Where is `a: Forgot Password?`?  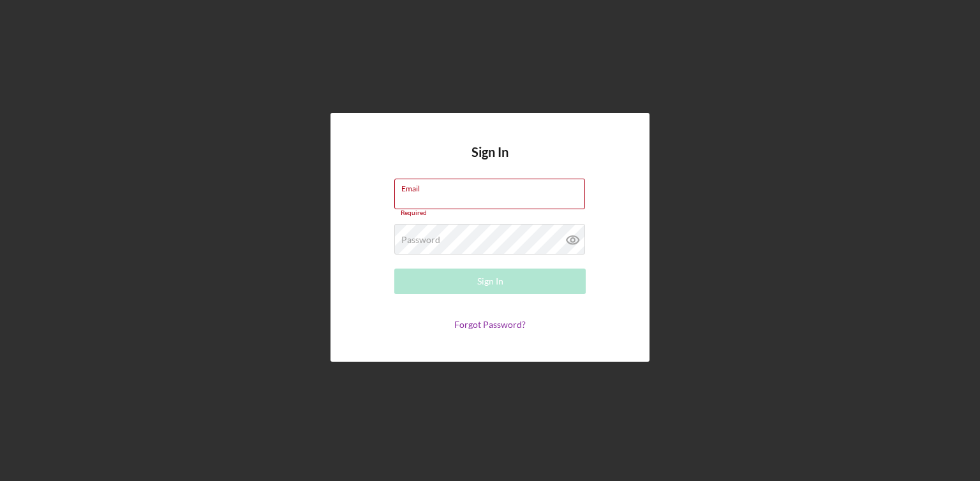
a: Forgot Password? is located at coordinates (490, 324).